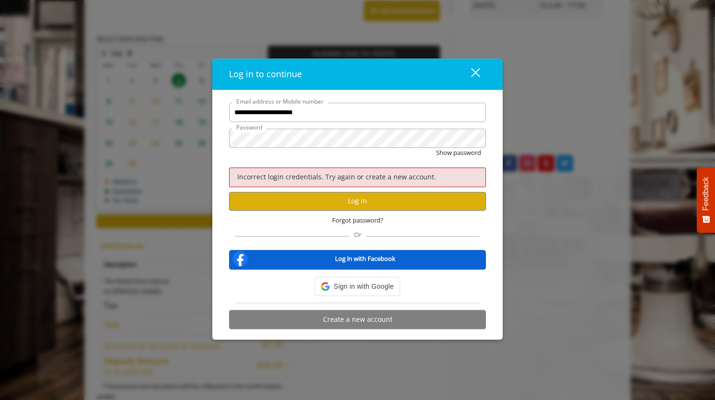  Describe the element at coordinates (706, 194) in the screenshot. I see `span: Feedback` at that location.